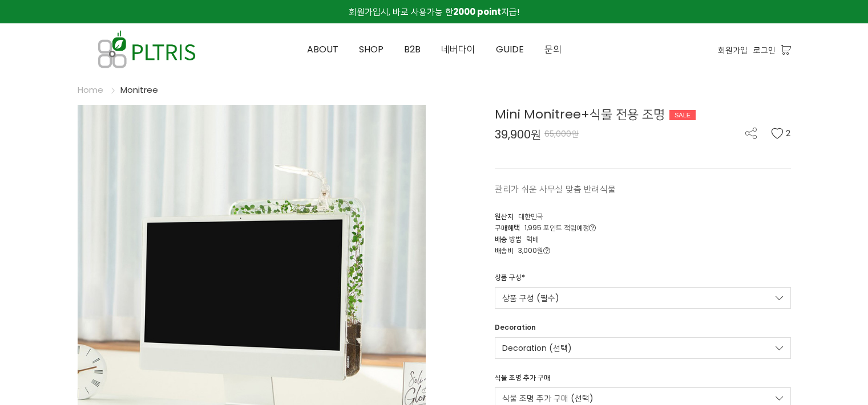  Describe the element at coordinates (322, 50) in the screenshot. I see `a: ABOUT` at that location.